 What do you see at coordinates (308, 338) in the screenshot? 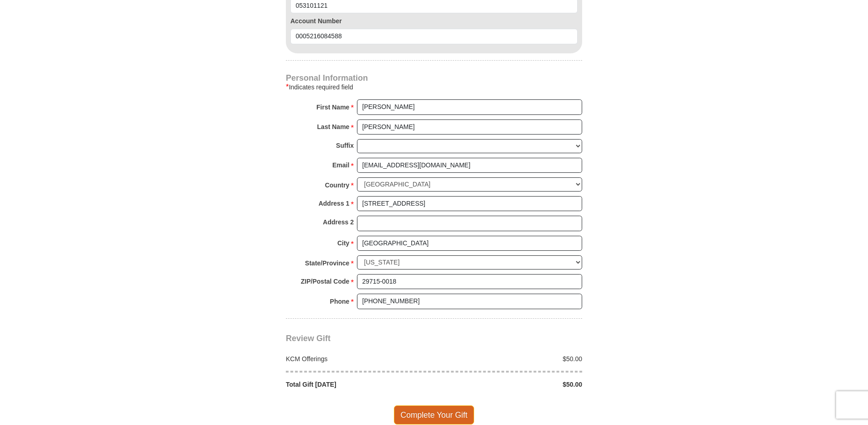
I see `span: Review Gift` at bounding box center [308, 338].